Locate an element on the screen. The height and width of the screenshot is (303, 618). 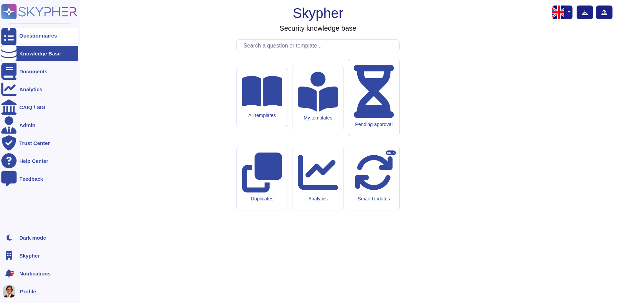
div: Duplicates is located at coordinates (262, 199).